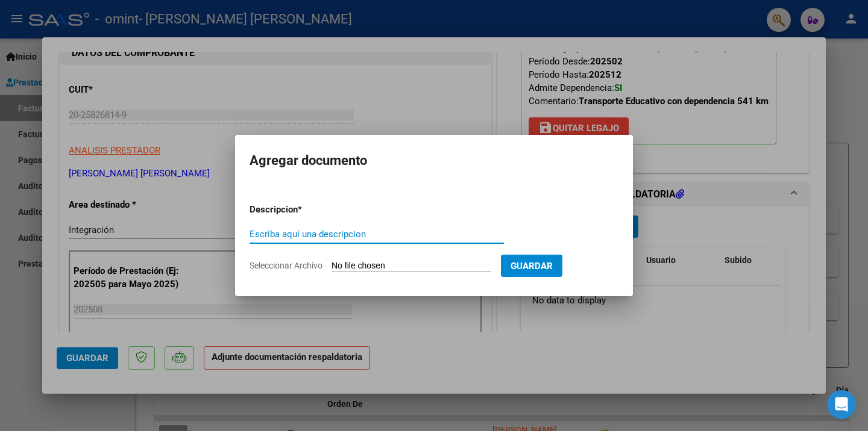 Image resolution: width=868 pixels, height=431 pixels. I want to click on div: Open Intercom Messenger, so click(841, 405).